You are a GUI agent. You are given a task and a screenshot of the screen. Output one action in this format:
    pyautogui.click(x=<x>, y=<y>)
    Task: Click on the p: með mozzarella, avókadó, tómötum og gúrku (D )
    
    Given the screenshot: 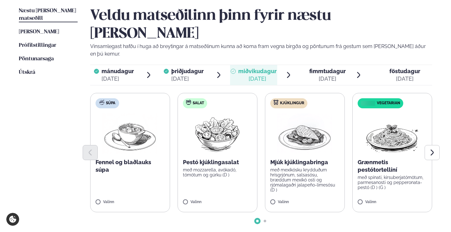 What is the action you would take?
    pyautogui.click(x=217, y=172)
    